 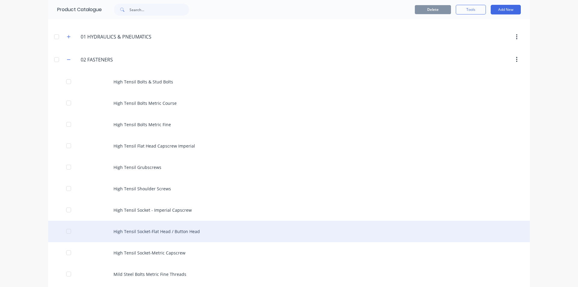 What do you see at coordinates (289, 253) in the screenshot?
I see `div: High Tensil Socket-Metric Capscrew` at bounding box center [289, 253].